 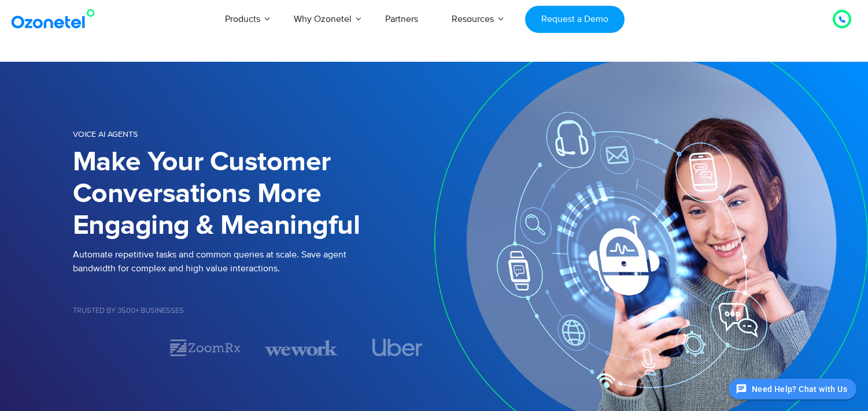 I want to click on div: 2 / 7, so click(x=205, y=348).